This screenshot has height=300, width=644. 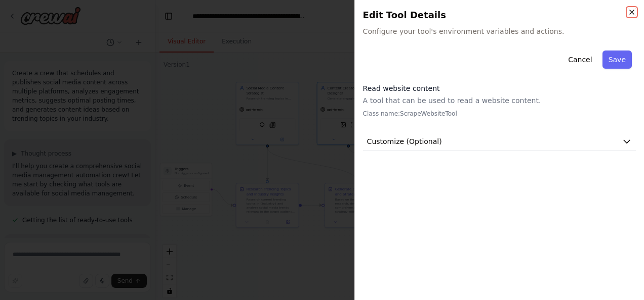 I want to click on h3: Read website content, so click(x=499, y=88).